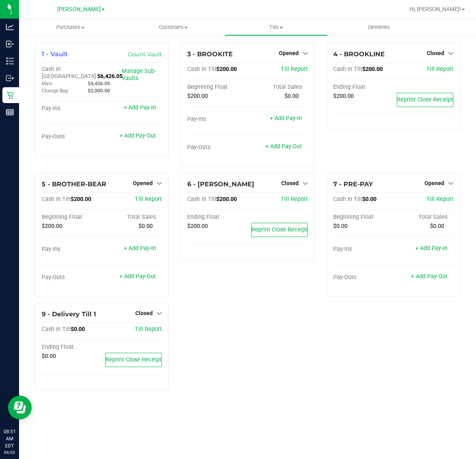 Image resolution: width=476 pixels, height=459 pixels. I want to click on inline-svg: Inventory, so click(10, 61).